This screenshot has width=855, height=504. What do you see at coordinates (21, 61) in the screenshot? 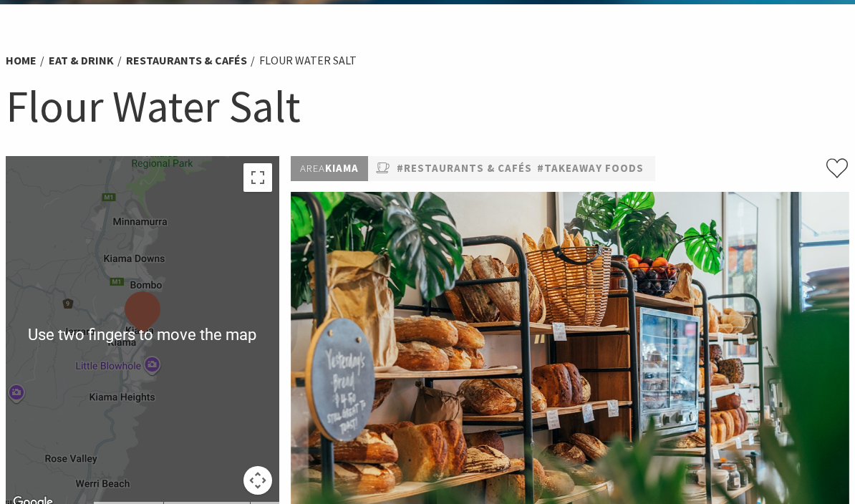
I see `a: Home` at bounding box center [21, 61].